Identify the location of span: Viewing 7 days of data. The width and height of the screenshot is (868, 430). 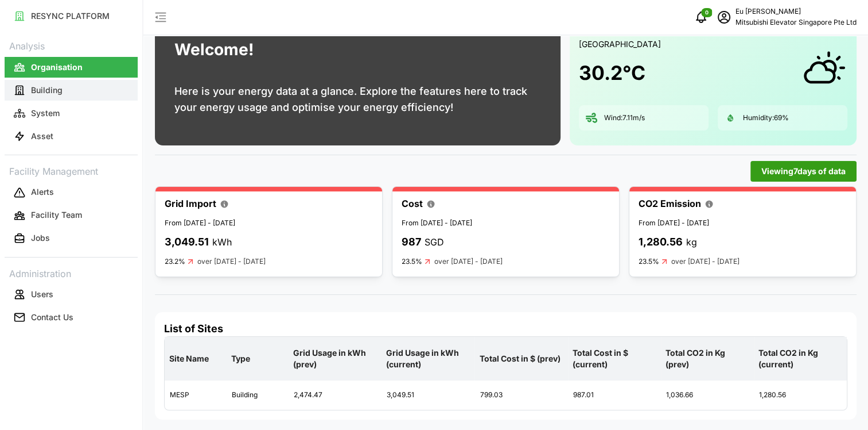
(803, 172).